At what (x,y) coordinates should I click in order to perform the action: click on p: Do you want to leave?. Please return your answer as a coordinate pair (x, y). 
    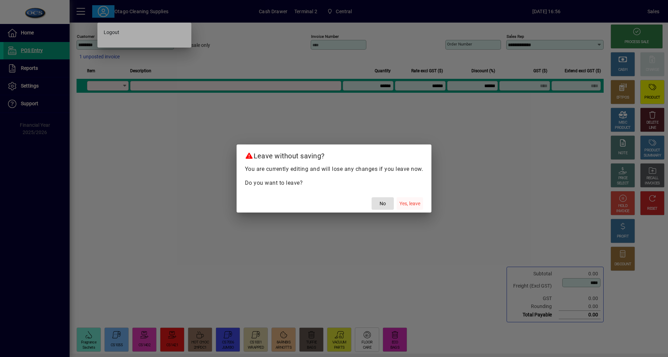
    Looking at the image, I should click on (334, 183).